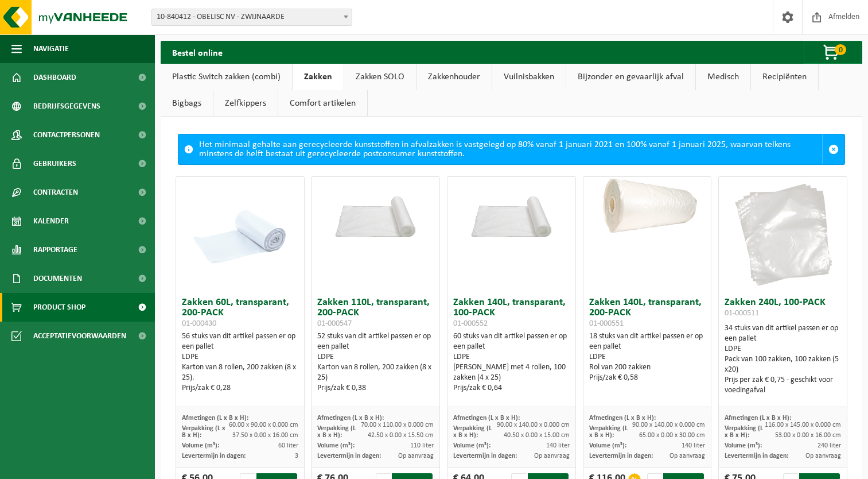 Image resolution: width=868 pixels, height=479 pixels. What do you see at coordinates (672, 435) in the screenshot?
I see `span: 65.00 x 0.00 x 30.00 cm` at bounding box center [672, 435].